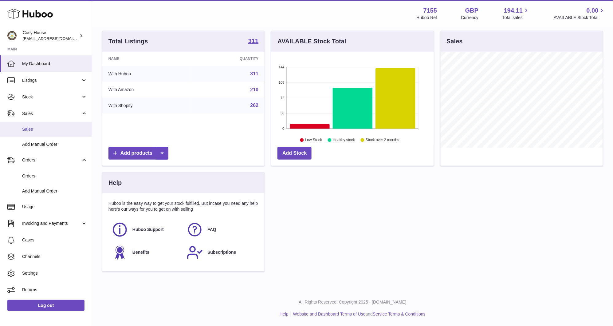 Image resolution: width=613 pixels, height=326 pixels. Describe the element at coordinates (427, 18) in the screenshot. I see `div: Huboo Ref` at that location.